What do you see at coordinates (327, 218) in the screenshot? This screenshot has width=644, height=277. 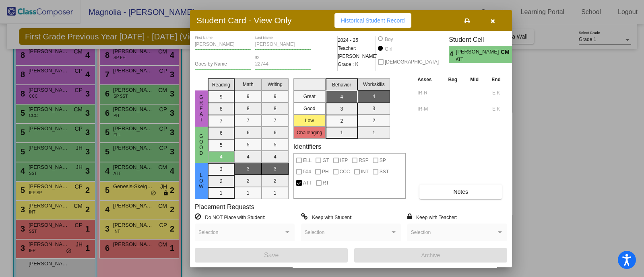 I see `label: = Keep with Student:` at bounding box center [327, 218].